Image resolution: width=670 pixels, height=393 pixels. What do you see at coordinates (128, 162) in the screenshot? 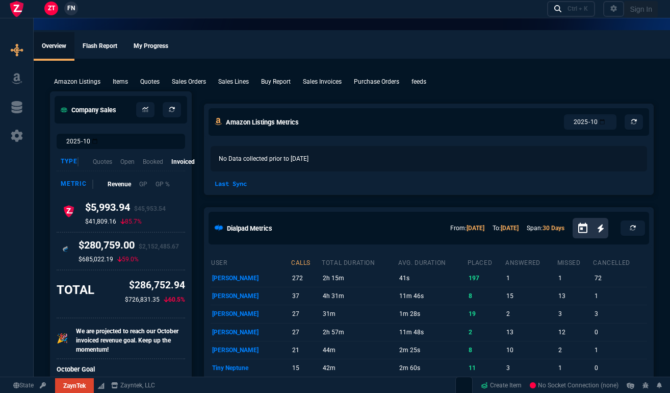
I see `p: Open` at bounding box center [128, 162].